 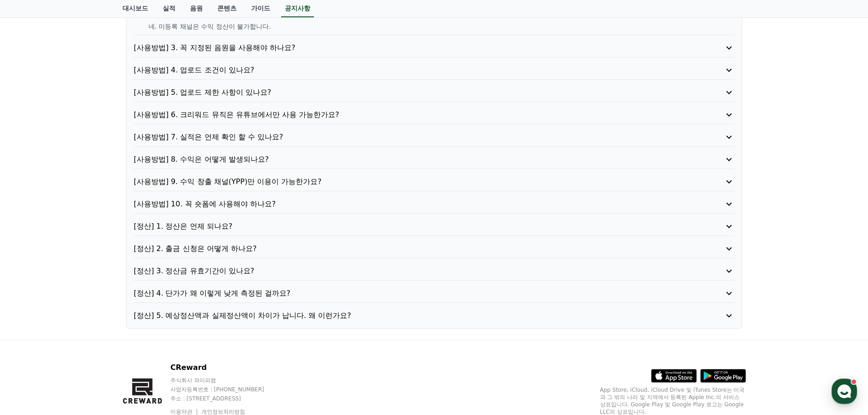 I want to click on button: [사용방법] 9. 수익 창출 채널(YPP)만 이용이 가능한가요?, so click(x=434, y=182).